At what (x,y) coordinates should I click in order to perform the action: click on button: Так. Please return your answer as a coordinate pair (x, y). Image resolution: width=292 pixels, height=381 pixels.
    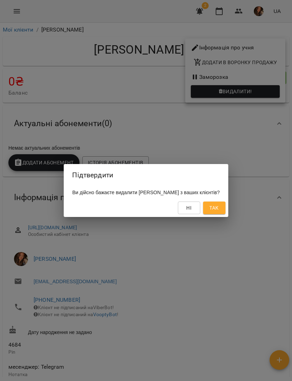
    Looking at the image, I should click on (214, 208).